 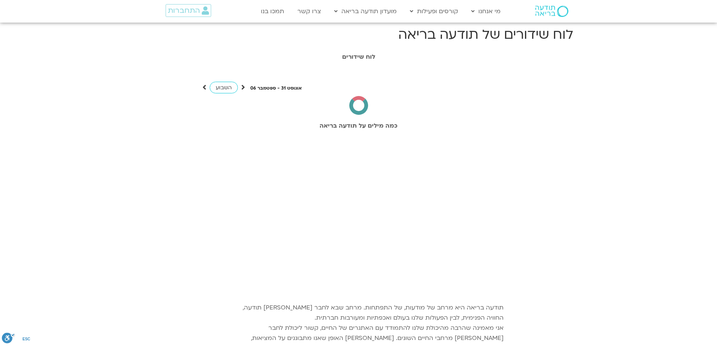 I want to click on p: אוגוסט 31 - ספטמבר 06, so click(x=276, y=88).